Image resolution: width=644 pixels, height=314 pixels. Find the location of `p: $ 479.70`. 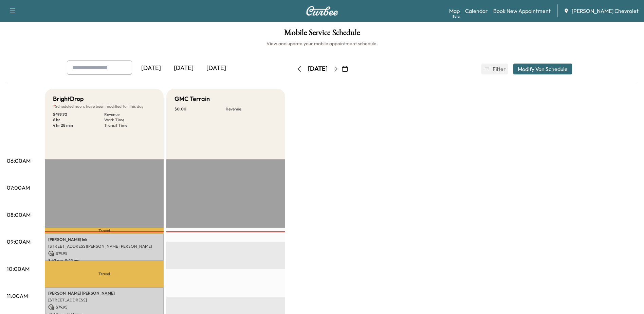

p: $ 479.70 is located at coordinates (78, 115).